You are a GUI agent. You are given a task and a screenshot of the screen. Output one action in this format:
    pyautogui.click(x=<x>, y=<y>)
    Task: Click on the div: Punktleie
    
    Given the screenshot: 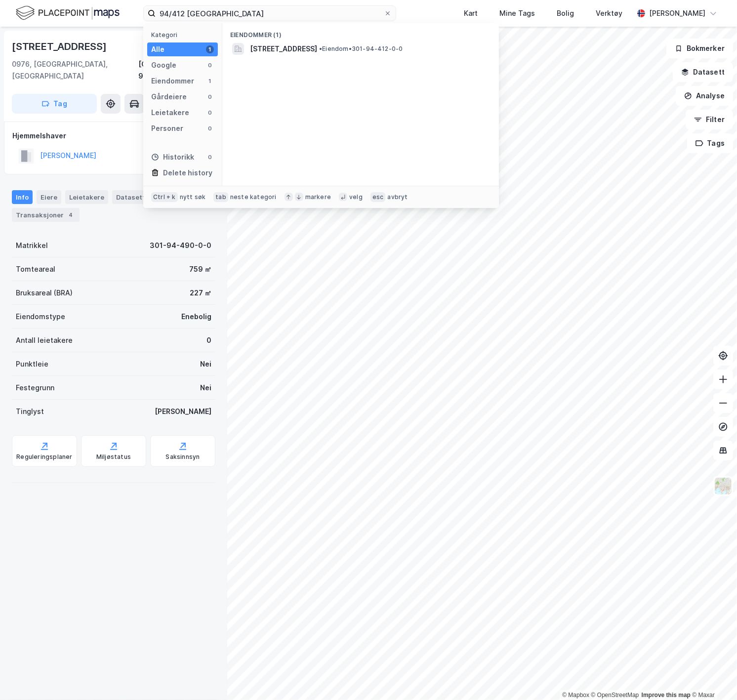 What is the action you would take?
    pyautogui.click(x=32, y=364)
    